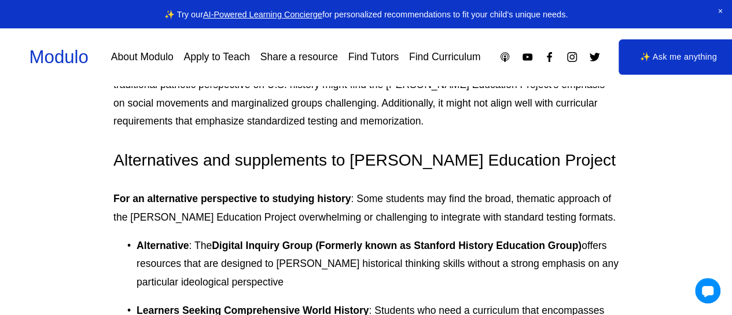  What do you see at coordinates (595, 57) in the screenshot?
I see `a: Twitter` at bounding box center [595, 57].